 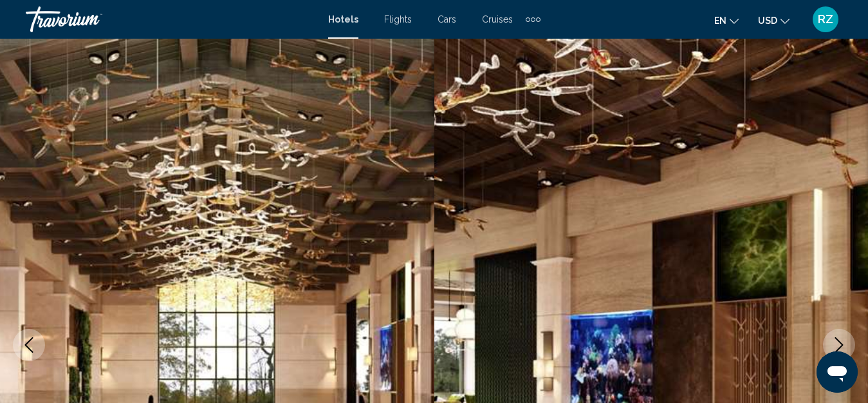 What do you see at coordinates (533, 20) in the screenshot?
I see `button: Extra navigation items` at bounding box center [533, 20].